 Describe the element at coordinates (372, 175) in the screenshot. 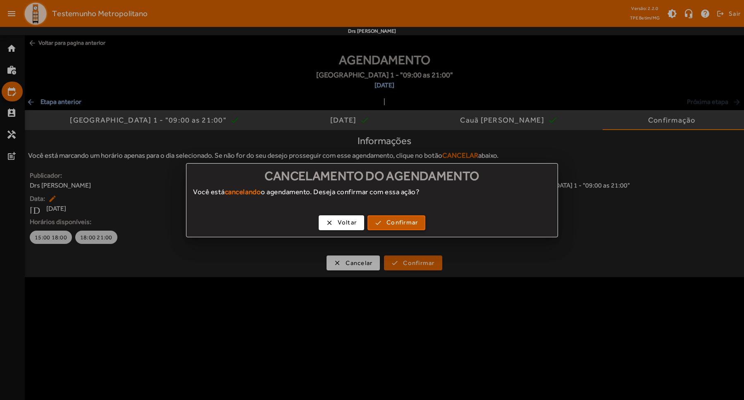

I see `span: Cancelamento do agendamento` at that location.